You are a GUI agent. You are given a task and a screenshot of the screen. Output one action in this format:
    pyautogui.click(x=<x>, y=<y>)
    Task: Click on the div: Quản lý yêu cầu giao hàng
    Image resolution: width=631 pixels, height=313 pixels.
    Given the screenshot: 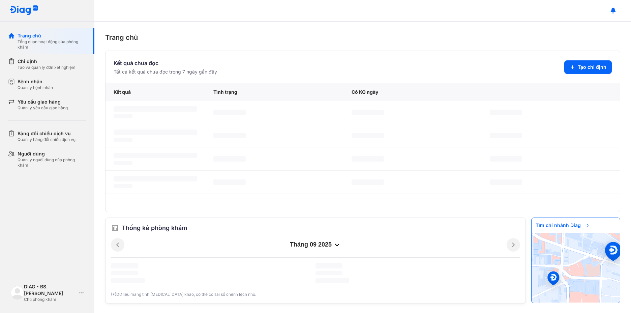 What is the action you would take?
    pyautogui.click(x=42, y=108)
    